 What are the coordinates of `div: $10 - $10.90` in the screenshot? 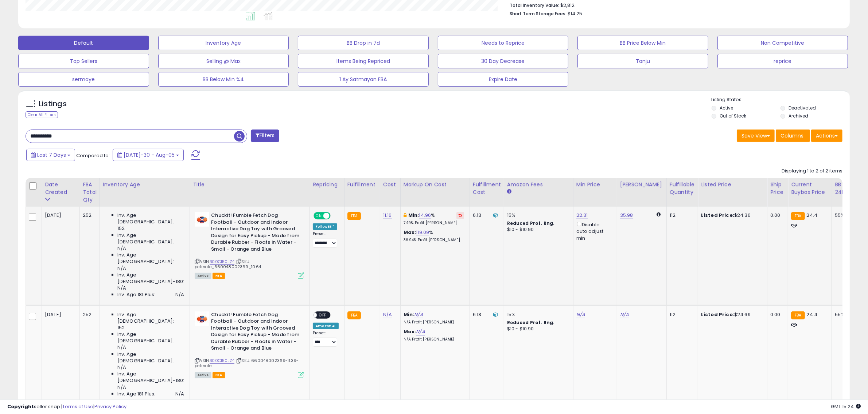 It's located at (537, 230).